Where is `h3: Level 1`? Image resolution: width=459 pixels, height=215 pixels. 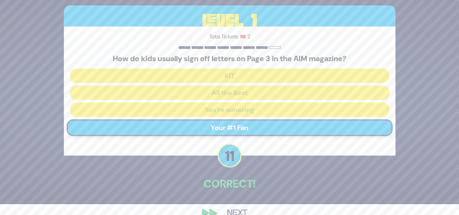 h3: Level 1 is located at coordinates (230, 21).